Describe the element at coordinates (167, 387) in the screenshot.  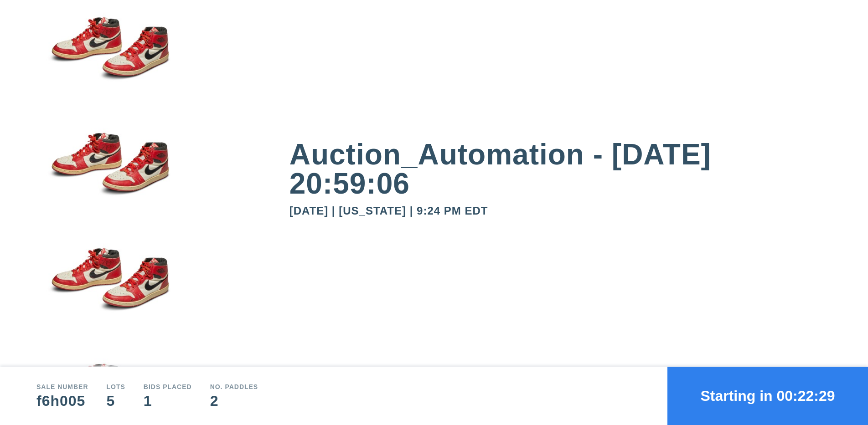
I see `div: Bids Placed` at that location.